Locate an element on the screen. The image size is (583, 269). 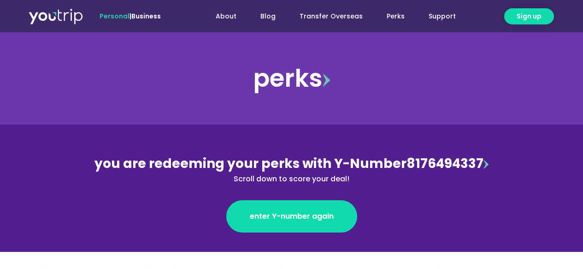
div: Scroll down to score your deal! is located at coordinates (292, 179).